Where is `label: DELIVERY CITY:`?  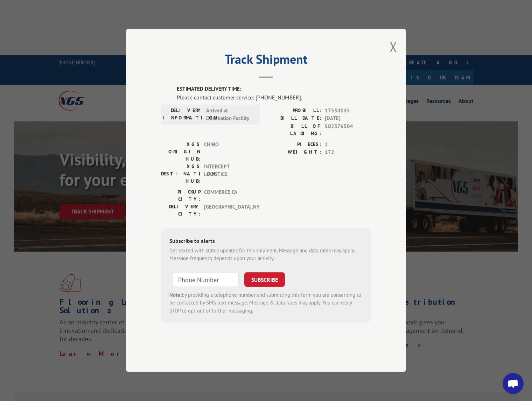 label: DELIVERY CITY: is located at coordinates (181, 210).